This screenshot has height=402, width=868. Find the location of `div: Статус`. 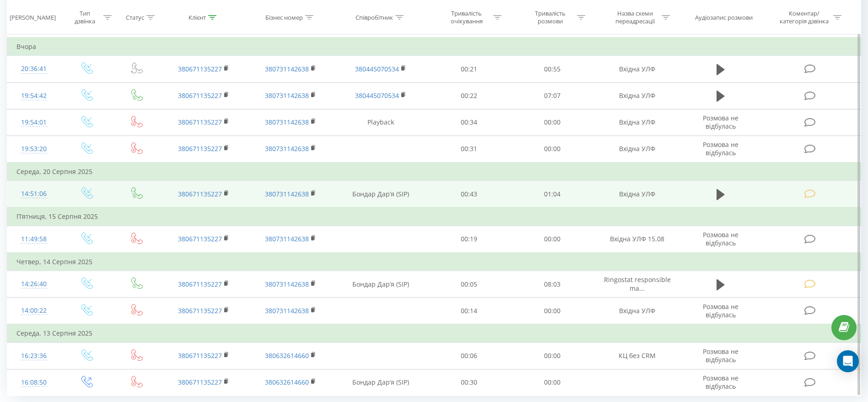

div: Статус is located at coordinates (135, 17).